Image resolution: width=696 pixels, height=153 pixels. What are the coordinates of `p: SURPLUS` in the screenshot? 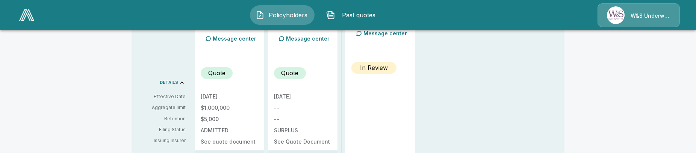 It's located at (303, 130).